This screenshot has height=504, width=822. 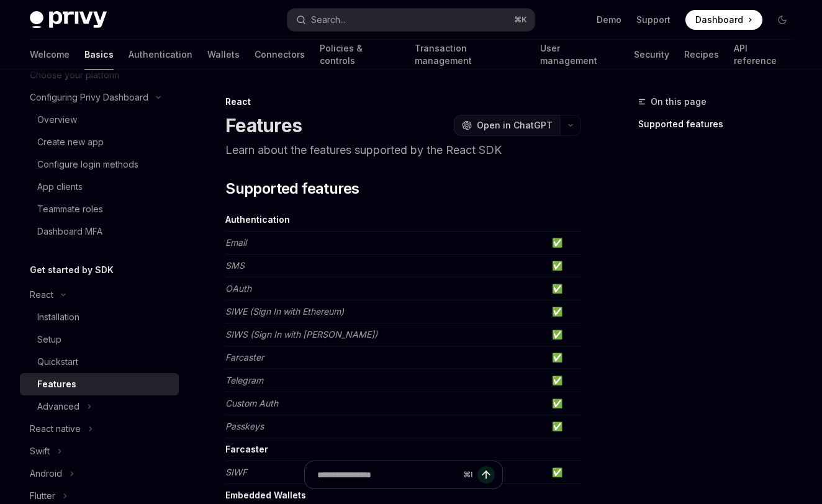 I want to click on span: Dashboard, so click(x=719, y=20).